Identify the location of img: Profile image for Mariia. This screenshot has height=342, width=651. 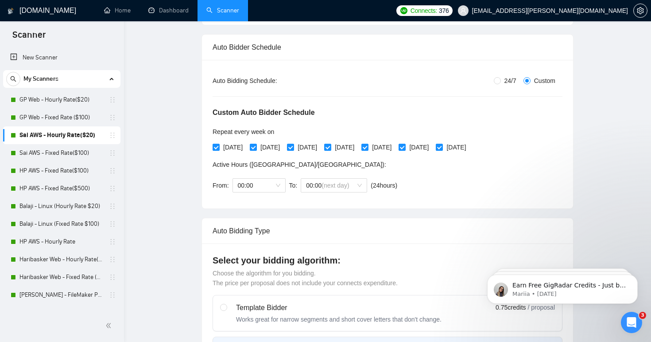
(27, 34).